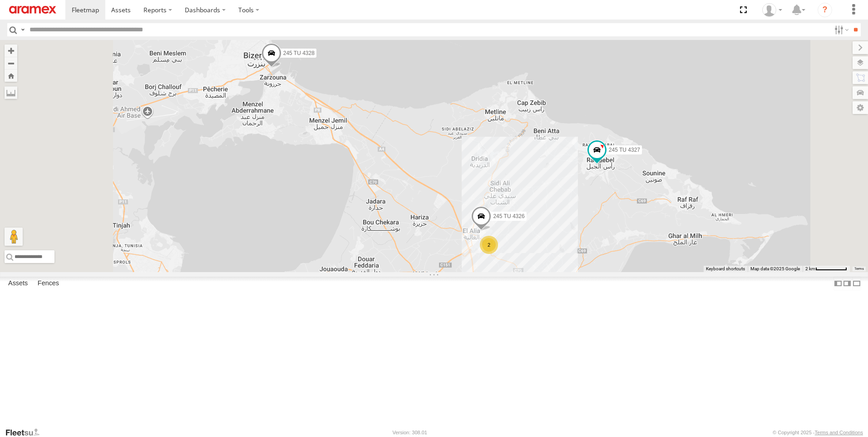  I want to click on label: Map Settings, so click(860, 108).